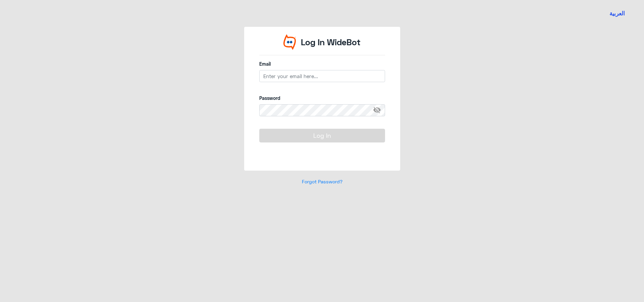  I want to click on button: Log In, so click(322, 135).